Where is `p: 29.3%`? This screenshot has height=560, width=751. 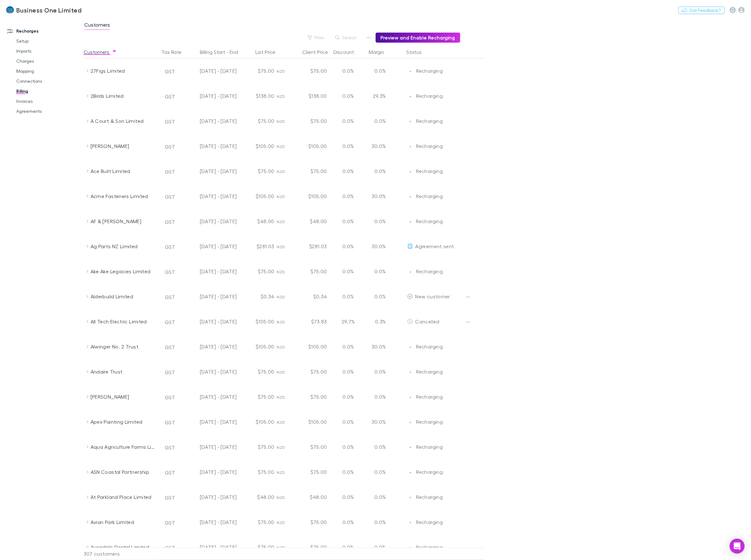 p: 29.3% is located at coordinates (377, 96).